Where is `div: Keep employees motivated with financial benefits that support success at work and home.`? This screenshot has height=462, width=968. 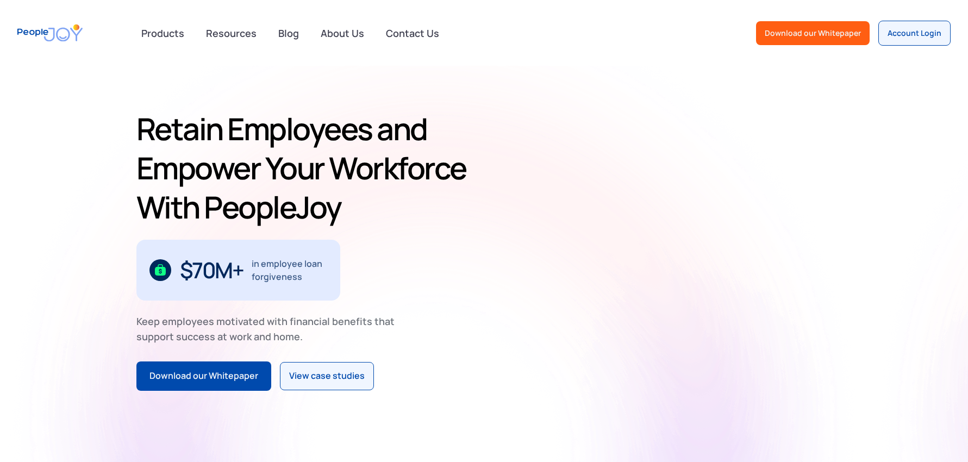
div: Keep employees motivated with financial benefits that support success at work and home. is located at coordinates (270, 329).